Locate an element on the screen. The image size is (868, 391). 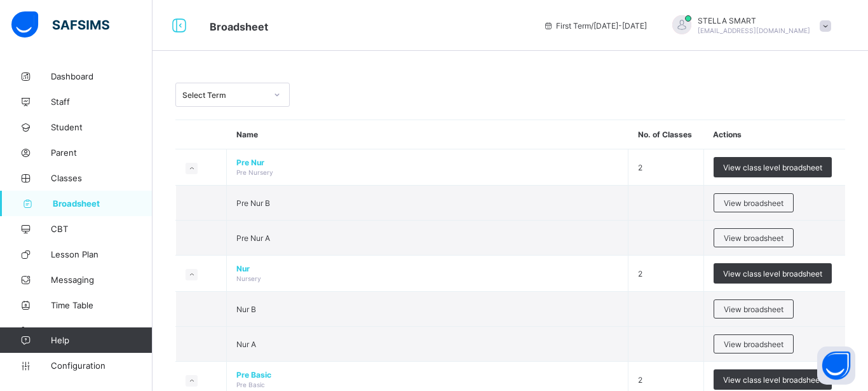
span: Pre Nur is located at coordinates (427, 162).